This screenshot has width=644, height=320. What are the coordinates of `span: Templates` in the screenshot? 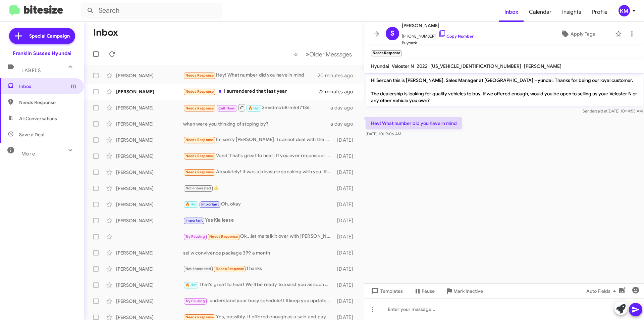 It's located at (386, 291).